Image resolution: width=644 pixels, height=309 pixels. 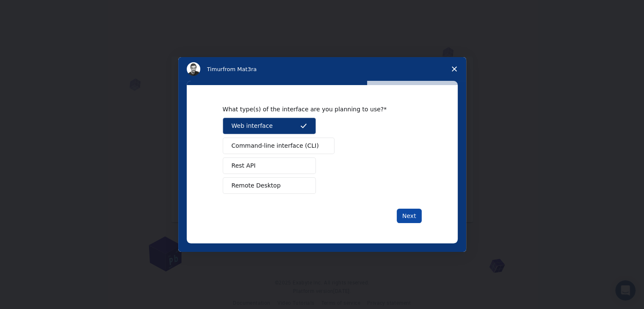 I want to click on button: Next, so click(x=409, y=216).